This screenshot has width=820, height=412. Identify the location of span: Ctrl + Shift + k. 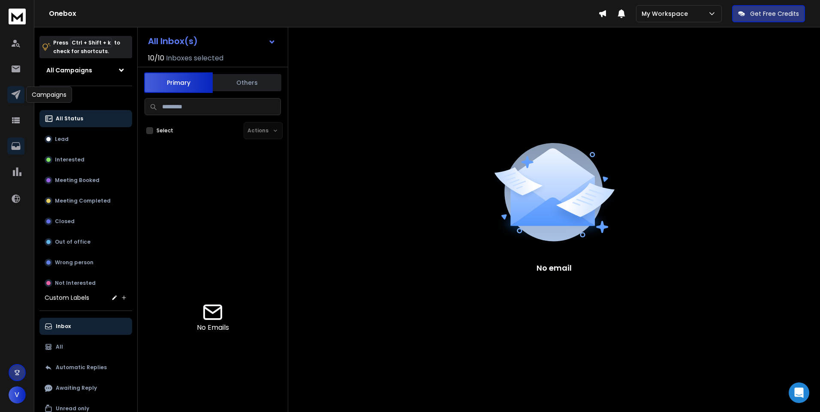
(91, 42).